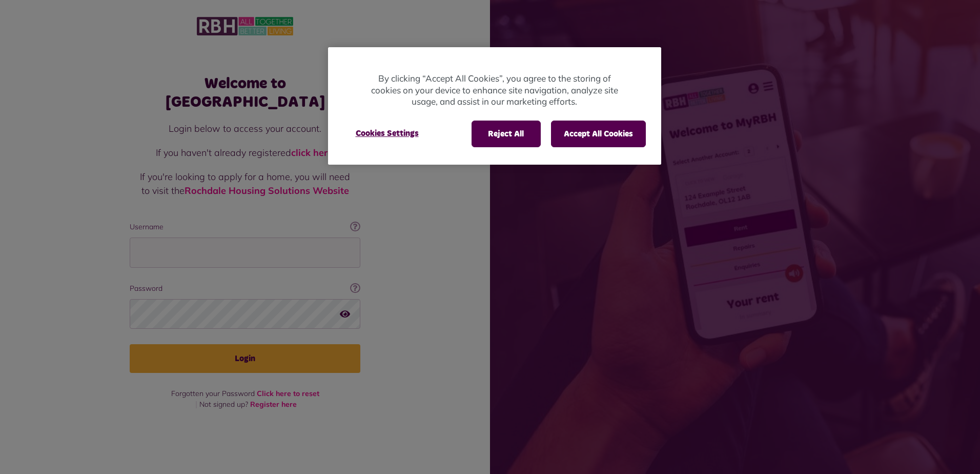 Image resolution: width=980 pixels, height=474 pixels. I want to click on button: Accept All Cookies, so click(598, 134).